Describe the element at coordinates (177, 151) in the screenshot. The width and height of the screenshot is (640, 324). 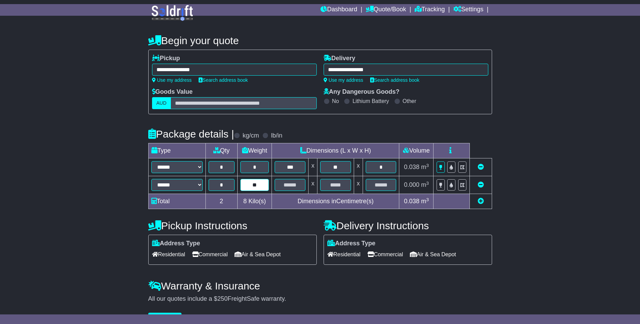
I see `td: Type` at that location.